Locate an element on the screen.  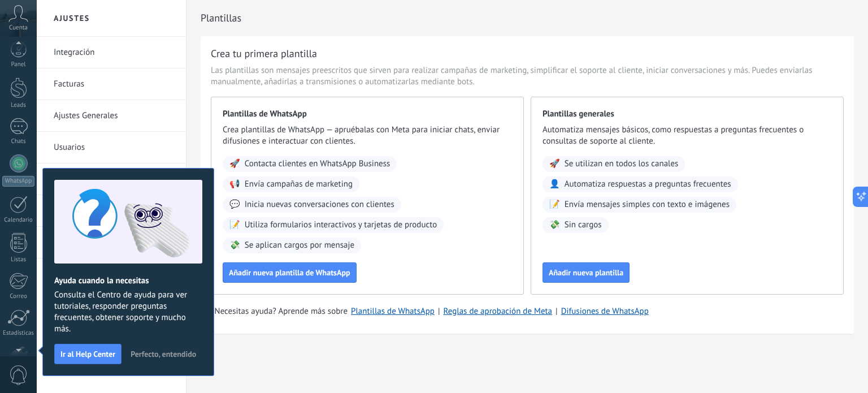
div: WhatsApp is located at coordinates (18, 181).